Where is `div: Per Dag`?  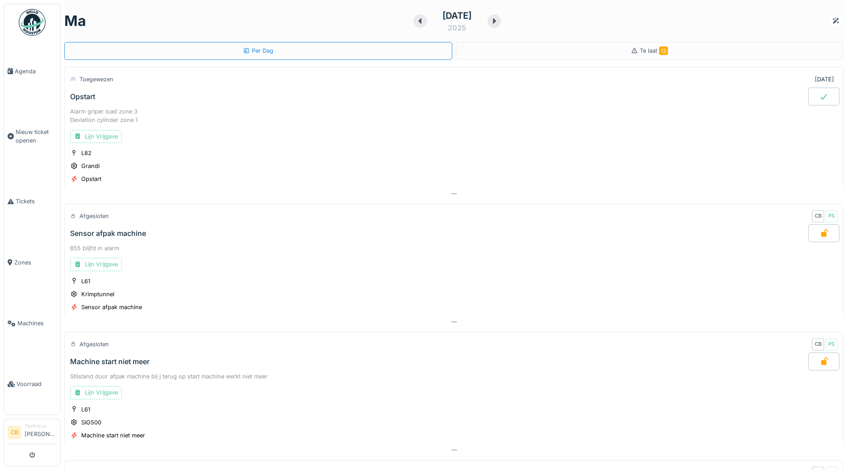 div: Per Dag is located at coordinates (258, 50).